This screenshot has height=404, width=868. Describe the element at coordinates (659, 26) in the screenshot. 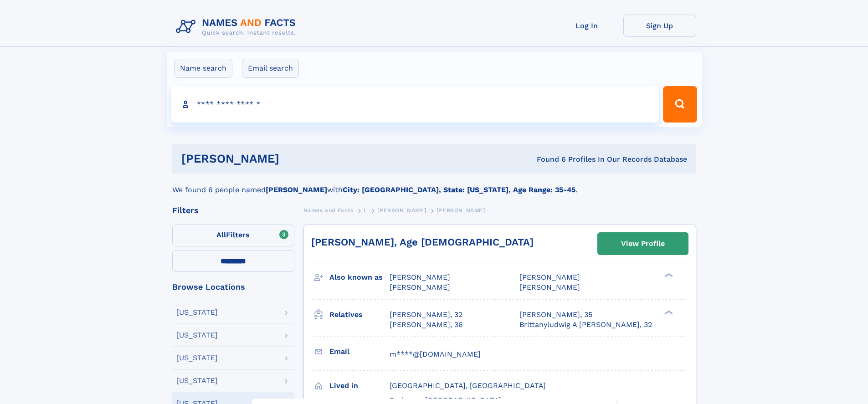

I see `a: Sign Up` at that location.